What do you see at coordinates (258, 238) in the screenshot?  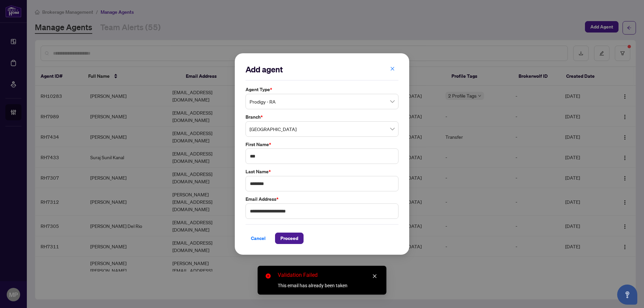 I see `span: Cancel` at bounding box center [258, 238].